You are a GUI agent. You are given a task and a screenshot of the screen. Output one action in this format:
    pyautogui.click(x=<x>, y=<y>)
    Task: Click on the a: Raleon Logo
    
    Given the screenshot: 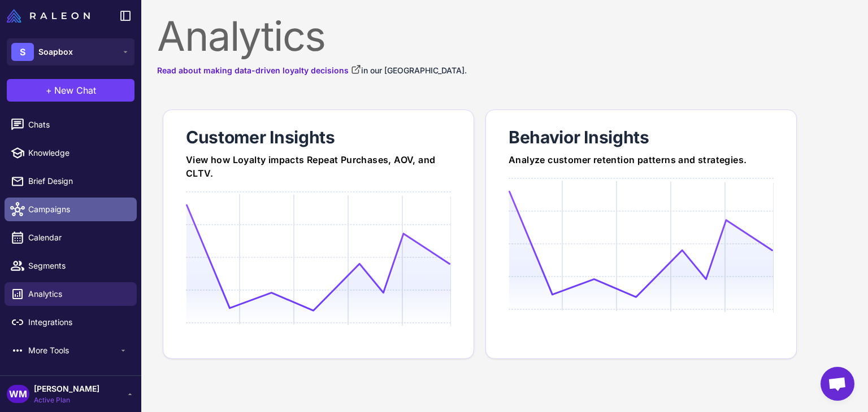 What is the action you would take?
    pyautogui.click(x=50, y=16)
    